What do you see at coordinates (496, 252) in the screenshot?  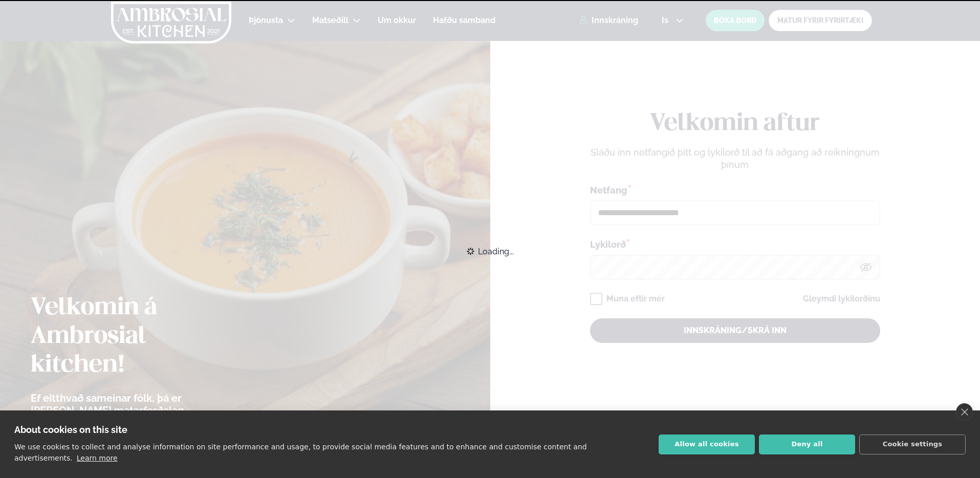 I see `span: Loading...` at bounding box center [496, 252].